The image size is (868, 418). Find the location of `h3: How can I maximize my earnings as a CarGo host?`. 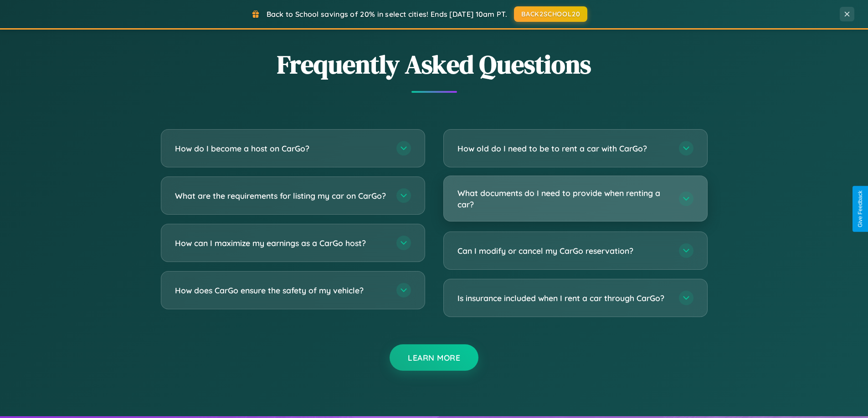

h3: How can I maximize my earnings as a CarGo host? is located at coordinates (281, 243).